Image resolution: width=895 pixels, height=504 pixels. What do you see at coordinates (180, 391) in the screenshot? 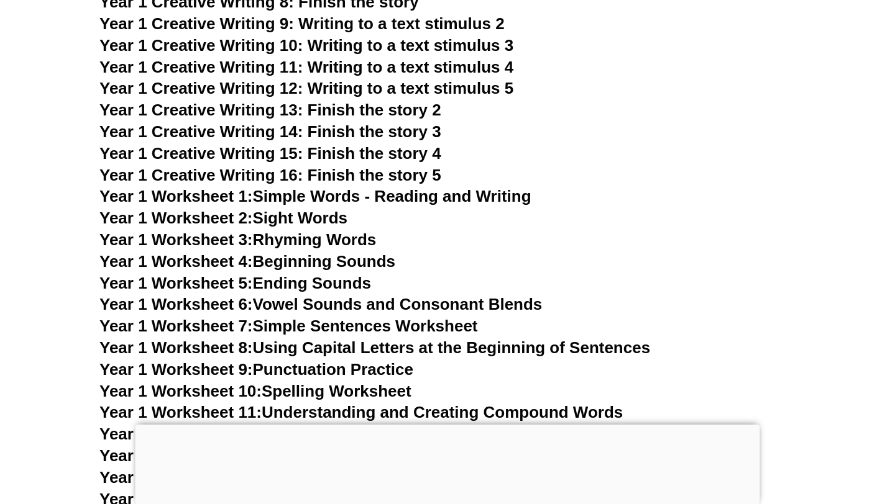
I see `span: Year 1 Worksheet 10:` at bounding box center [180, 391].